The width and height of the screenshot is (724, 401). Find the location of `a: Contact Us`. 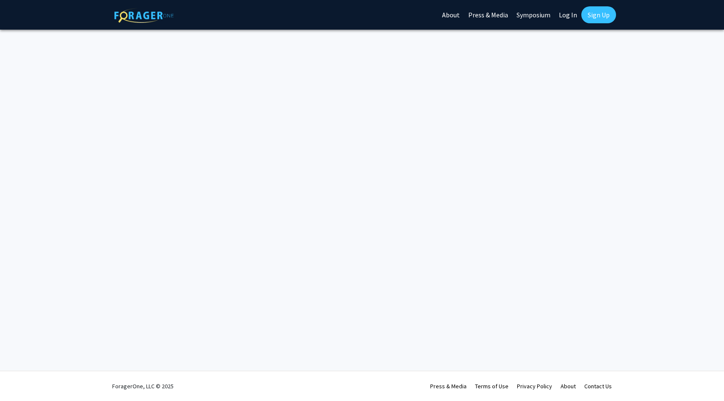

a: Contact Us is located at coordinates (598, 386).